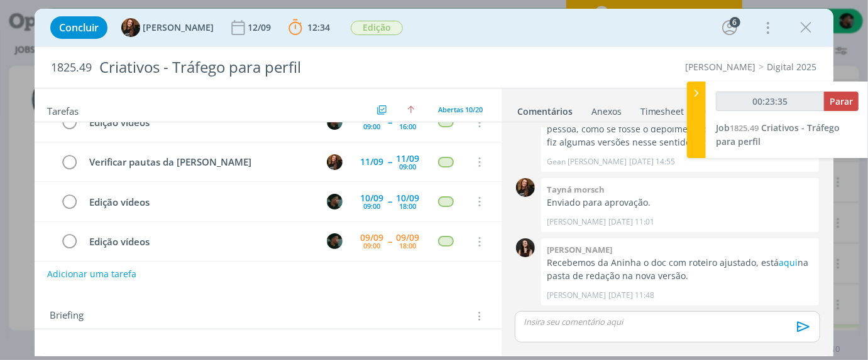 The height and width of the screenshot is (360, 868). Describe the element at coordinates (319, 27) in the screenshot. I see `span: 12:34` at that location.